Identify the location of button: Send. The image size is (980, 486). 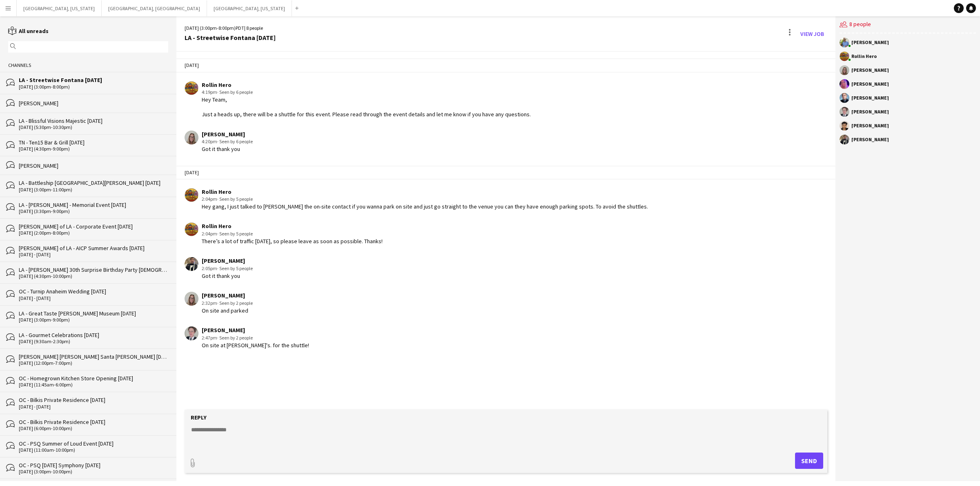
(809, 460).